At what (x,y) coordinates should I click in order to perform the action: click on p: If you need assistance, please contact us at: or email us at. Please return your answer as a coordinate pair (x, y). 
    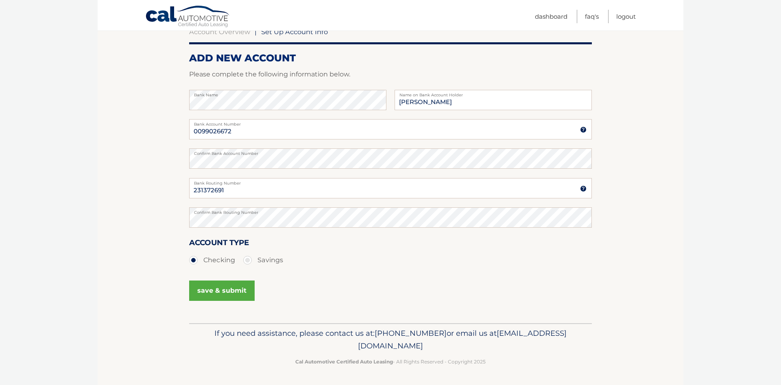
    Looking at the image, I should click on (391, 340).